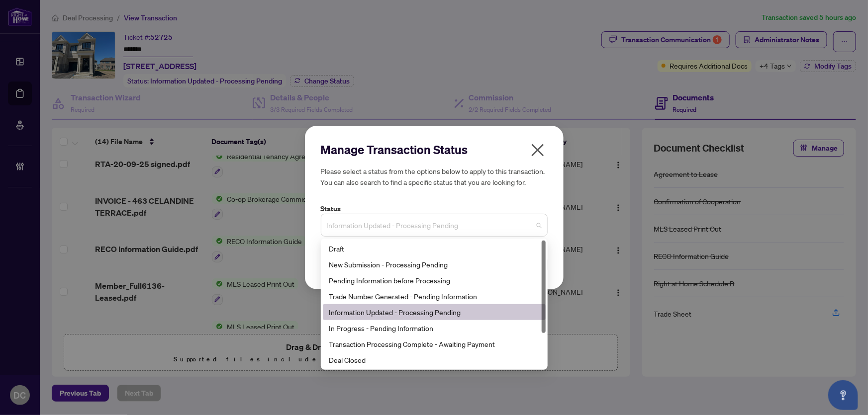  What do you see at coordinates (434, 248) in the screenshot?
I see `div: Draft` at bounding box center [434, 248].